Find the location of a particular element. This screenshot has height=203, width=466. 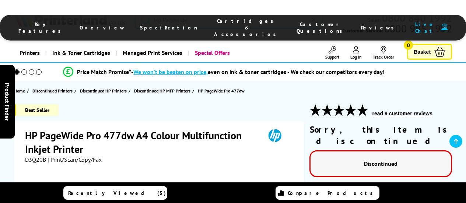

a: Discontinued HP Printers is located at coordinates (104, 91).